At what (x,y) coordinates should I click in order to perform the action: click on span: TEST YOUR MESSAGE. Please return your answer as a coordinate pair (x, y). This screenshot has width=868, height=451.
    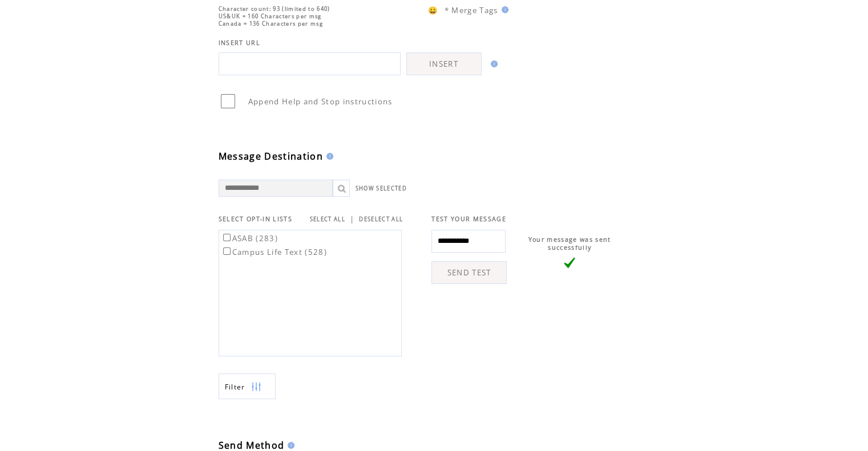
    Looking at the image, I should click on (469, 219).